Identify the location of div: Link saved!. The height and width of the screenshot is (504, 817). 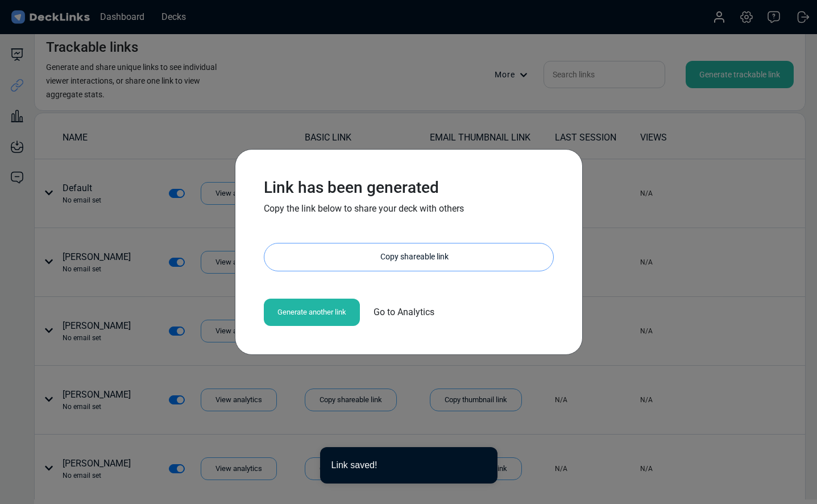
(405, 465).